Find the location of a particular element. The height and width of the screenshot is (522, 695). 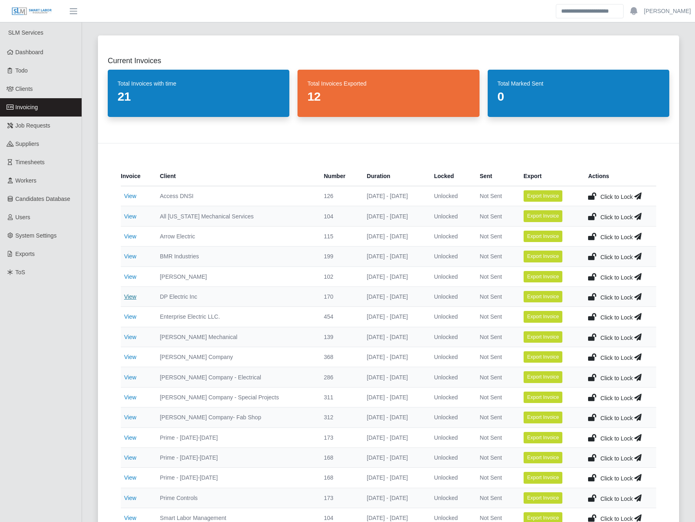

td: 104 is located at coordinates (338, 216).